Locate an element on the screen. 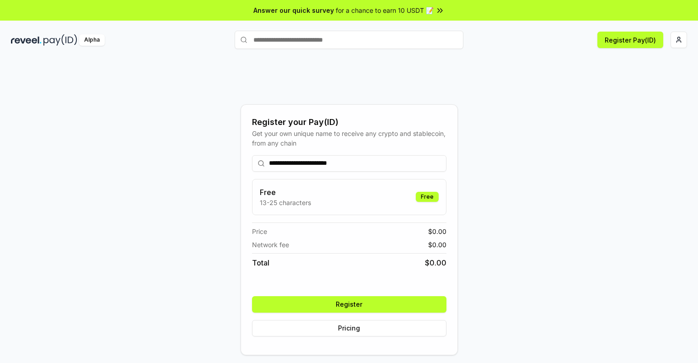 Image resolution: width=698 pixels, height=363 pixels. button: Register Pay(ID) is located at coordinates (631, 40).